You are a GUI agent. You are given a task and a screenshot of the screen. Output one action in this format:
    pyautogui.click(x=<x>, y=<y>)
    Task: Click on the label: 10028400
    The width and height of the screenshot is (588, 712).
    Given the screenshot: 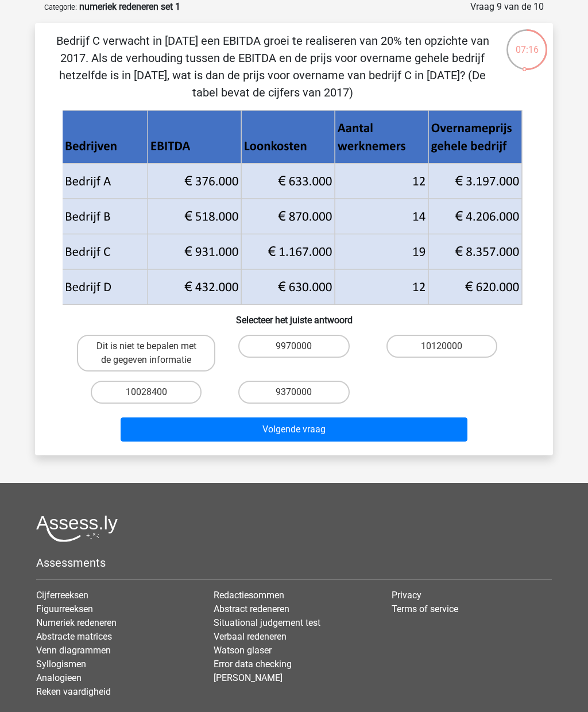 What is the action you would take?
    pyautogui.click(x=146, y=392)
    